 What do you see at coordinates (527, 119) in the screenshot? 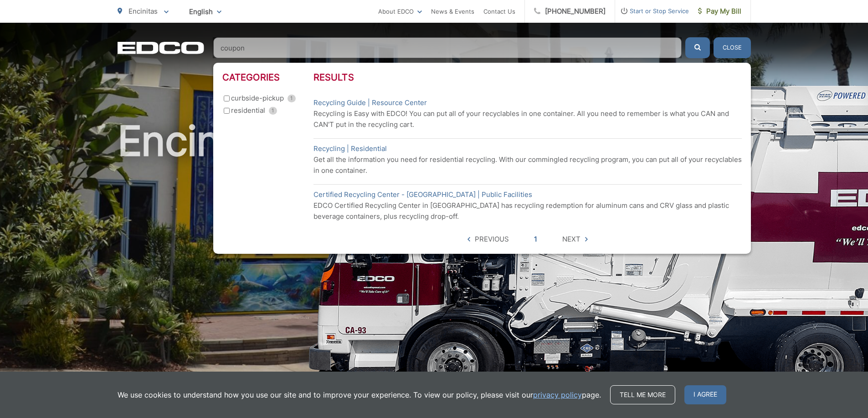
I see `p: Recycling is Easy with EDCO! You can put all of your recyclables in one container. All you need t...` at bounding box center [527, 119].